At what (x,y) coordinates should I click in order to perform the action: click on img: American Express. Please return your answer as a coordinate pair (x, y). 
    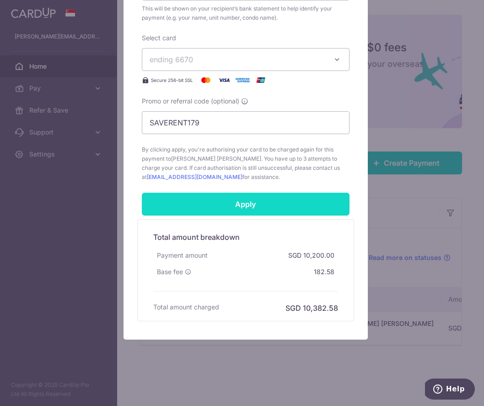
    Looking at the image, I should click on (242, 80).